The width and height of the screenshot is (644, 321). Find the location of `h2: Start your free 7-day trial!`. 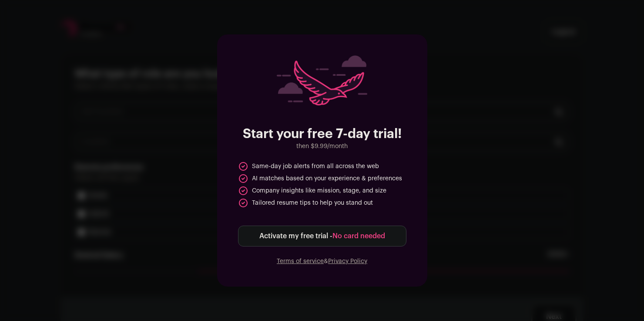

h2: Start your free 7-day trial! is located at coordinates (322, 134).